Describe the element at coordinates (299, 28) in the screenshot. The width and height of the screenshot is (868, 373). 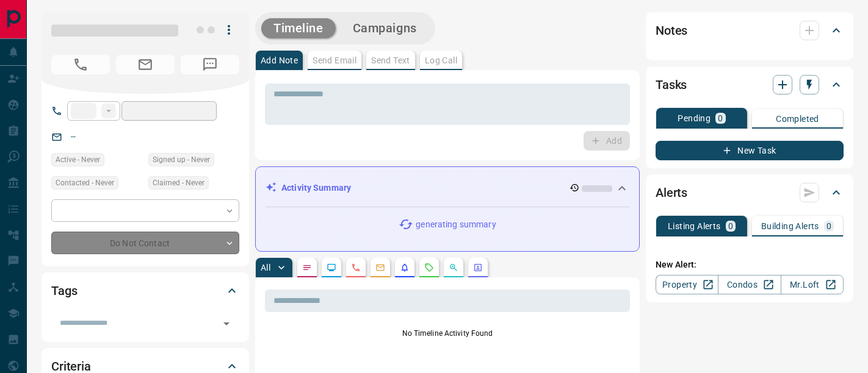
I see `button: Timeline` at that location.